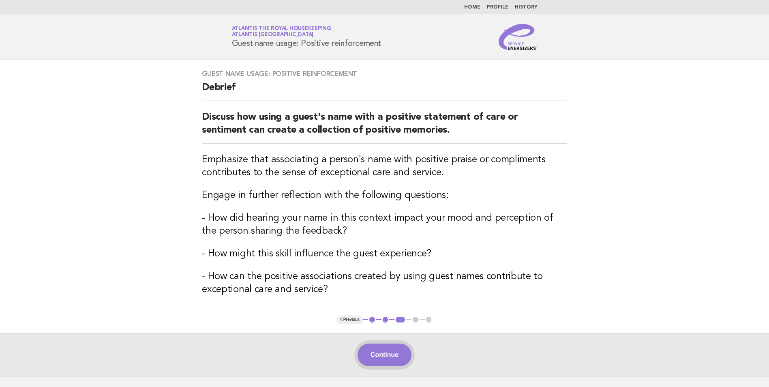 This screenshot has height=387, width=769. Describe the element at coordinates (526, 7) in the screenshot. I see `a: History` at that location.